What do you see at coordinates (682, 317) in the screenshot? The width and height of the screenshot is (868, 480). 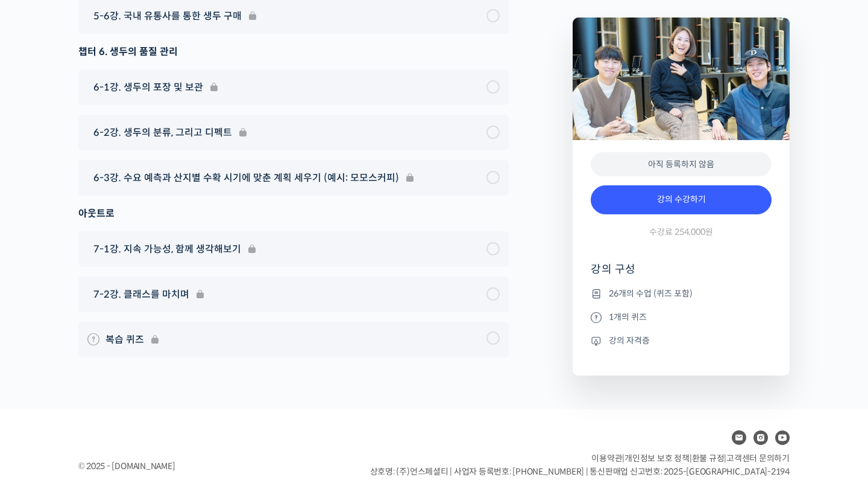 I see `li: 1개의 퀴즈` at bounding box center [682, 317].